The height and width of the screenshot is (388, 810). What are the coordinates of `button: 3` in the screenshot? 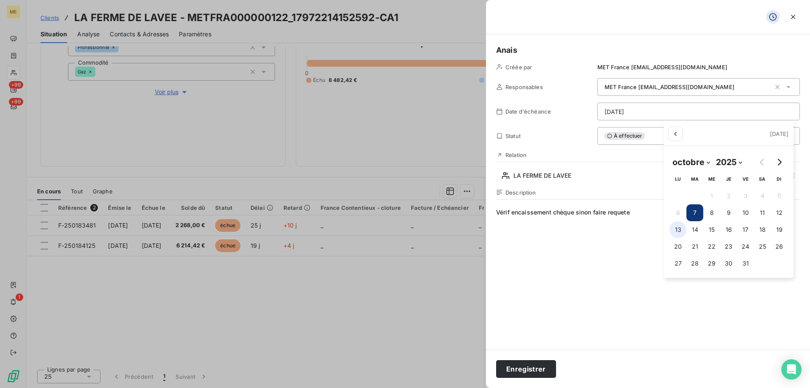 It's located at (746, 196).